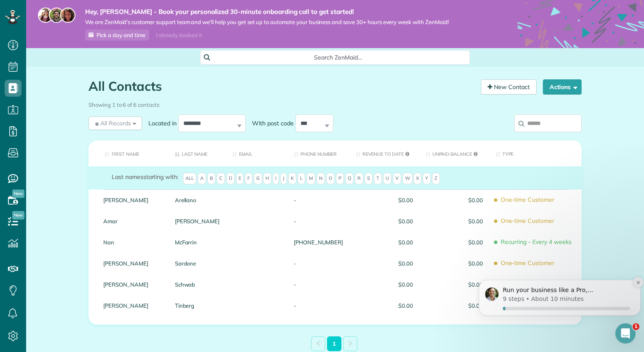 This screenshot has width=644, height=352. Describe the element at coordinates (397, 179) in the screenshot. I see `span: V` at that location.